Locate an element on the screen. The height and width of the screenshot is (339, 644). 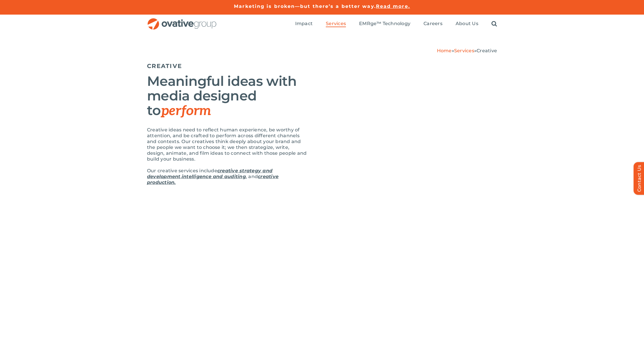
span: Services is located at coordinates (336, 24).